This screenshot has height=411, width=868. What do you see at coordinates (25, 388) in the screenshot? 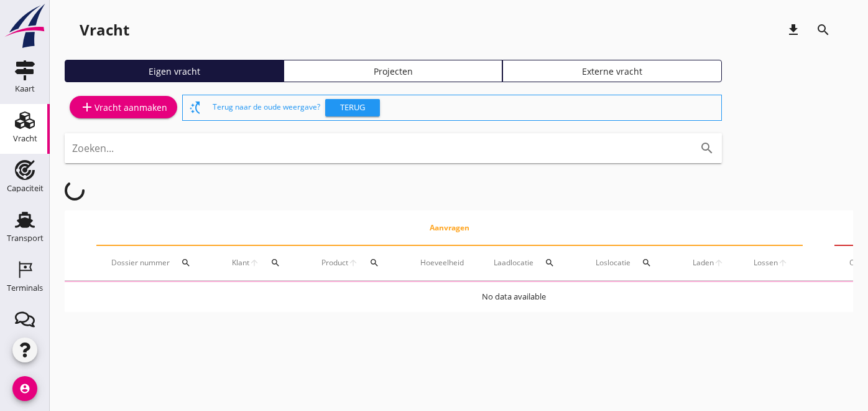
I see `i: account_circle` at bounding box center [25, 388].